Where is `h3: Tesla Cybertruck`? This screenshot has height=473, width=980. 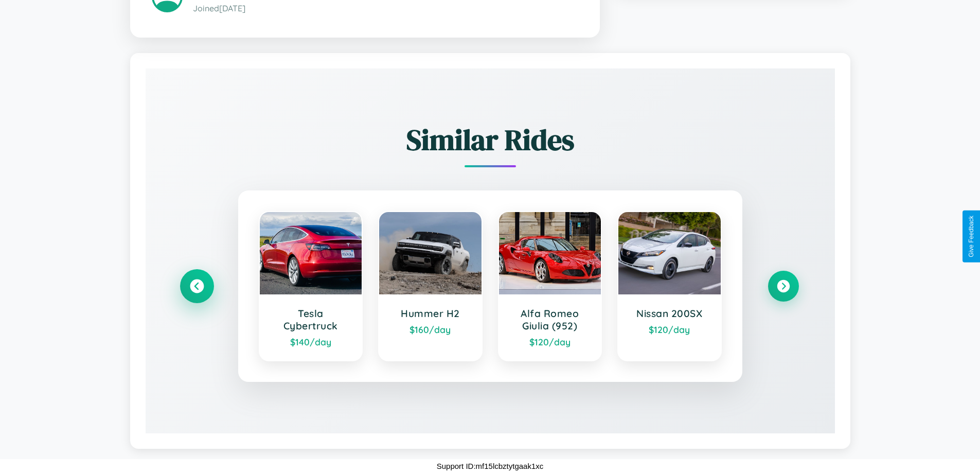 h3: Tesla Cybertruck is located at coordinates (311, 319).